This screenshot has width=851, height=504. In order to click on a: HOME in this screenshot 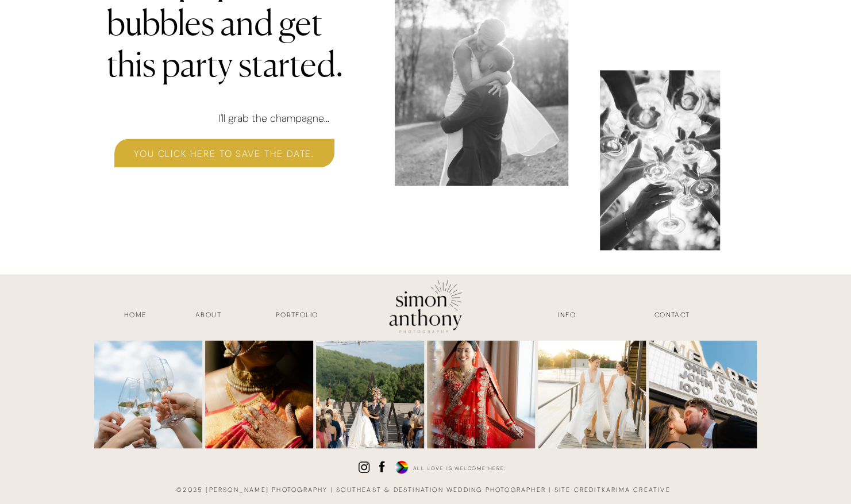, I will do `click(135, 316)`.